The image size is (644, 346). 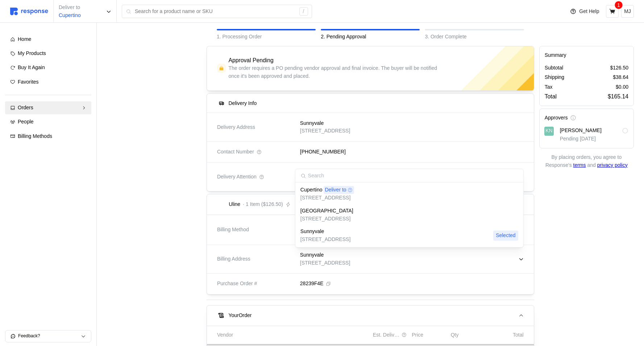 I want to click on button: MJ, so click(x=627, y=11).